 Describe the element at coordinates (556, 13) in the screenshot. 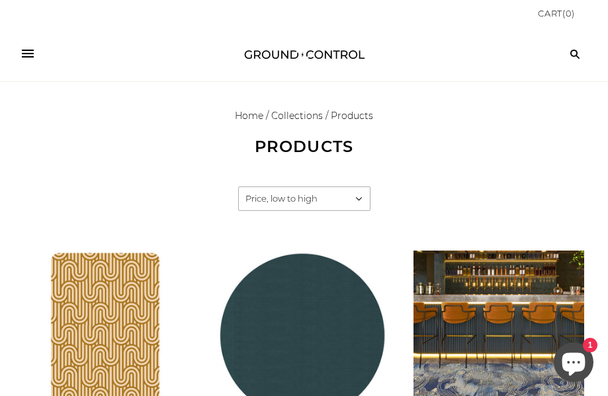

I see `a: Cart(0)` at that location.